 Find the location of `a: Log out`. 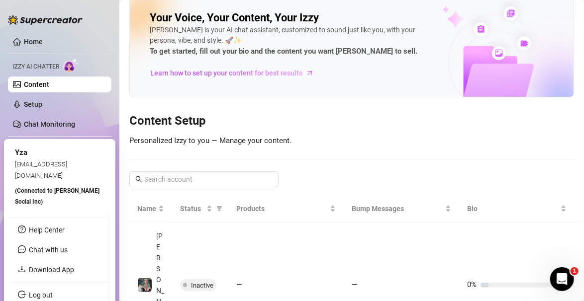

a: Log out is located at coordinates (41, 295).